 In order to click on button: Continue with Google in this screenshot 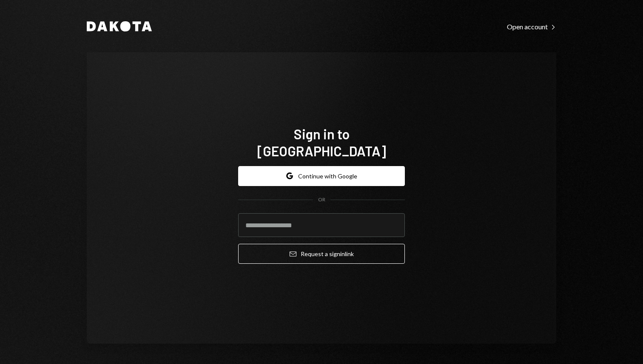, I will do `click(322, 176)`.